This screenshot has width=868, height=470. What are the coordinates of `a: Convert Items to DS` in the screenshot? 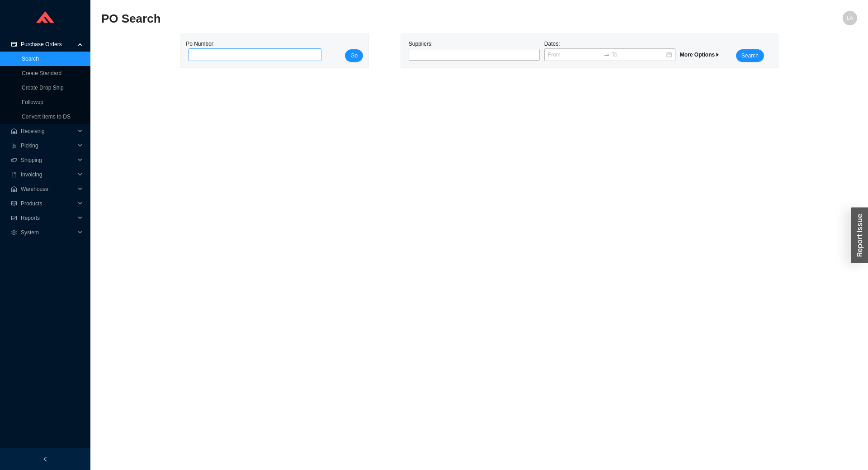 It's located at (46, 116).